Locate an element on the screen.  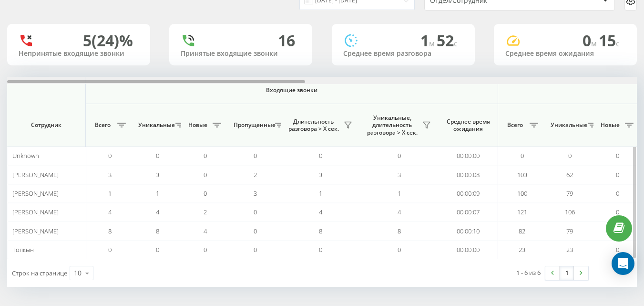
div: Принятые входящие звонки is located at coordinates (240, 54).